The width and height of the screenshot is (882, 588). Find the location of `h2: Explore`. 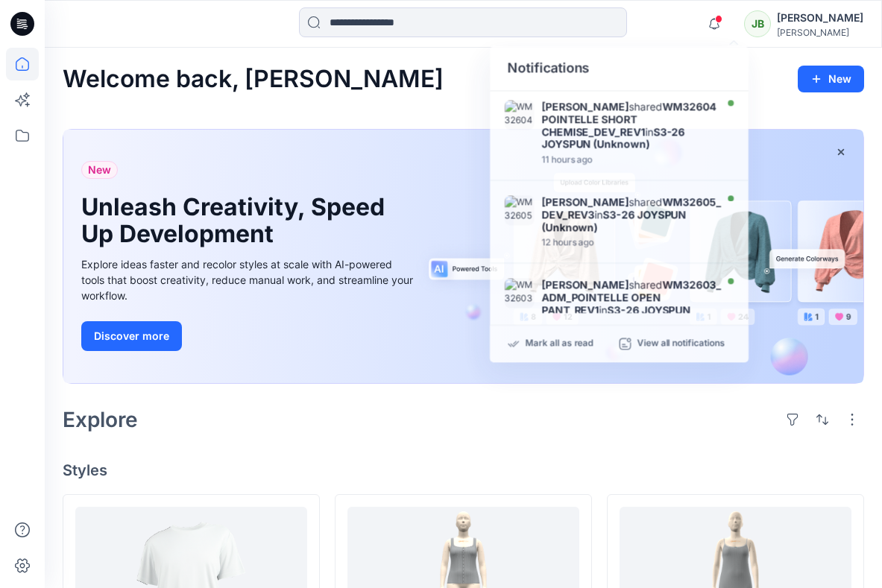

h2: Explore is located at coordinates (100, 419).